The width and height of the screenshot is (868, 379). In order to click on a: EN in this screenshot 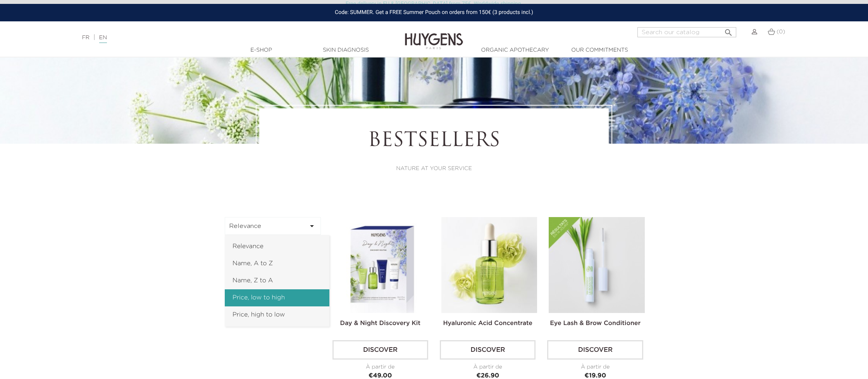, I will do `click(103, 39)`.